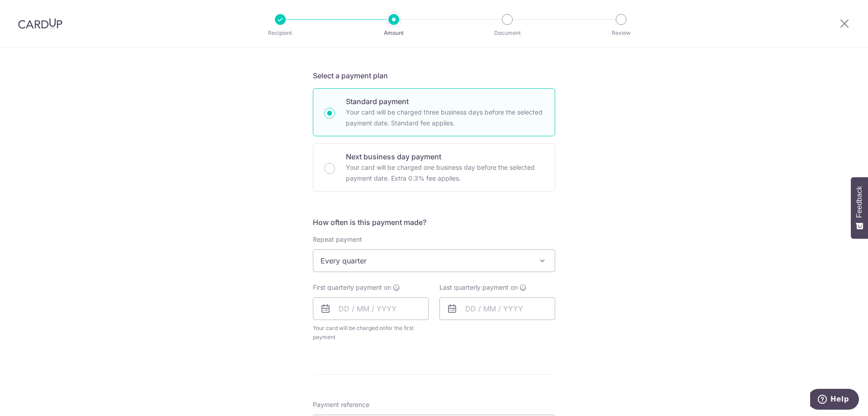 This screenshot has height=416, width=868. I want to click on p: Amount, so click(394, 33).